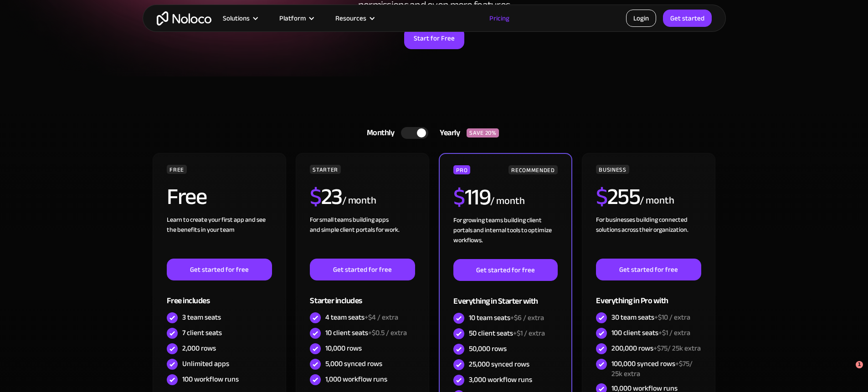 The width and height of the screenshot is (868, 392). Describe the element at coordinates (382, 317) in the screenshot. I see `span: +$4 / extra` at that location.